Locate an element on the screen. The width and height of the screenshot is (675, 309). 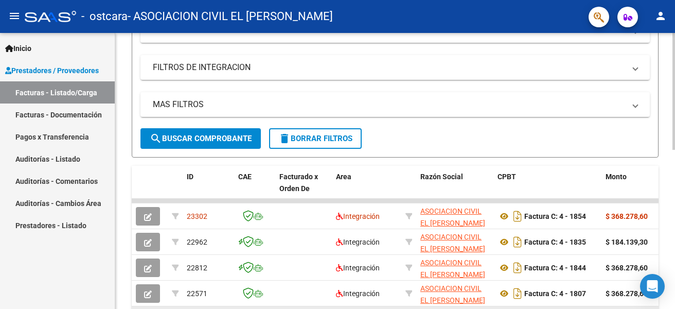
span: CPBT is located at coordinates (507, 177).